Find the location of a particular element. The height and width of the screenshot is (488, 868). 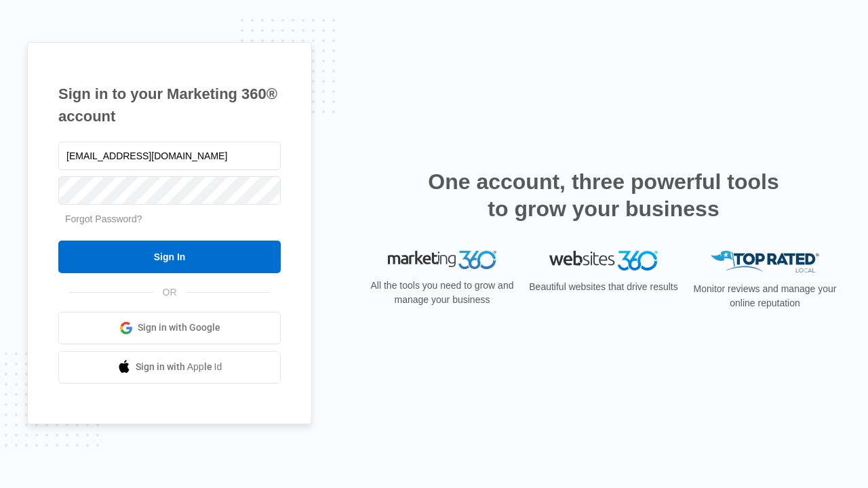

h2: One account, three powerful tools to grow your business is located at coordinates (604, 196).